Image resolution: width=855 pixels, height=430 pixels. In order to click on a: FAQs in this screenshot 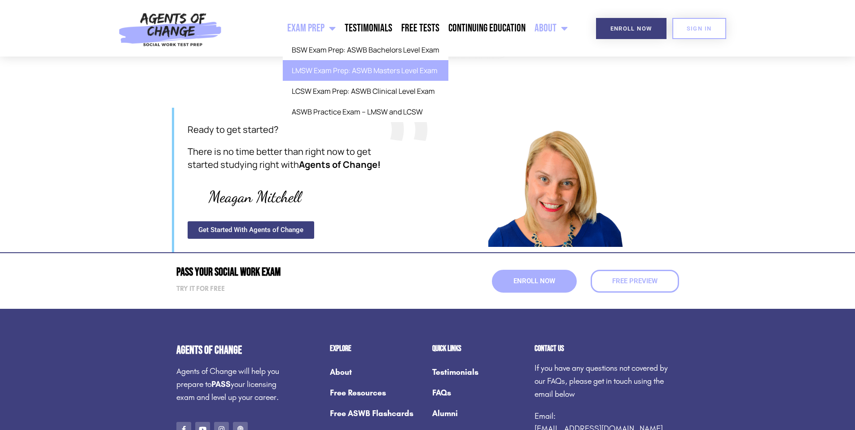, I will do `click(479, 393)`.